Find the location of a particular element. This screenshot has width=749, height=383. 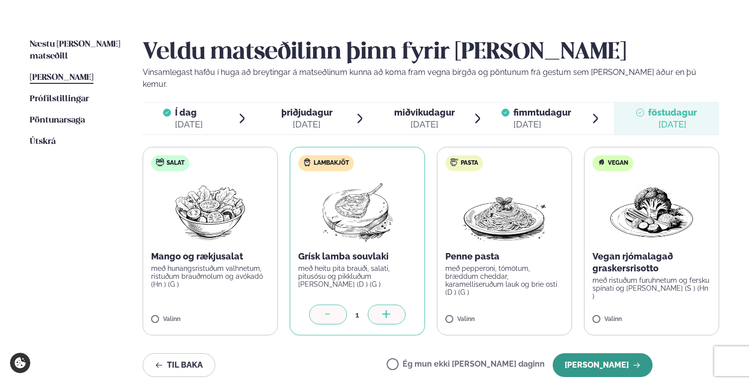

span: Pasta is located at coordinates (469, 163).